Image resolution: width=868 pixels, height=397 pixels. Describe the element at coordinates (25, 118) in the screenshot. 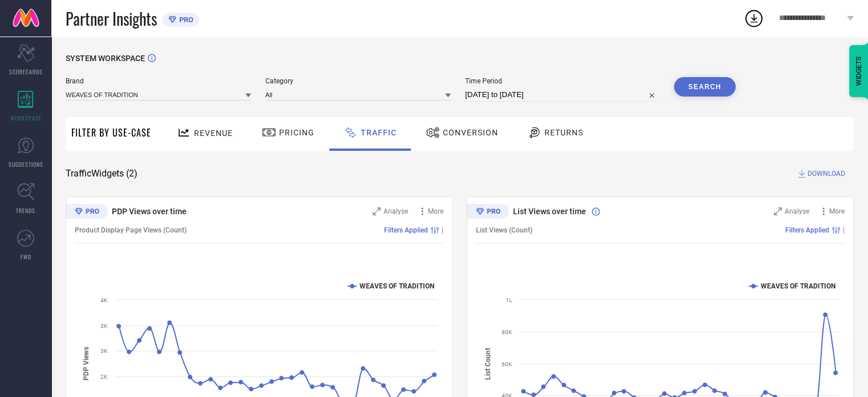

I see `span: WORKSPACE` at that location.